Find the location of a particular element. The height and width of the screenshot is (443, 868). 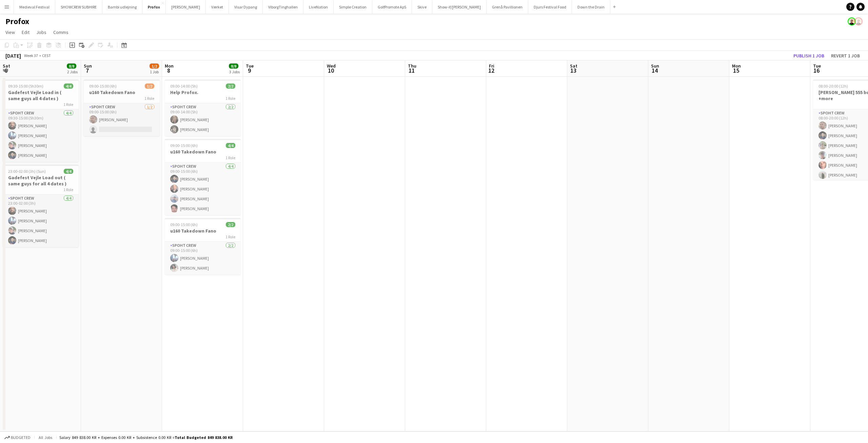

button: Skive is located at coordinates (422, 7).